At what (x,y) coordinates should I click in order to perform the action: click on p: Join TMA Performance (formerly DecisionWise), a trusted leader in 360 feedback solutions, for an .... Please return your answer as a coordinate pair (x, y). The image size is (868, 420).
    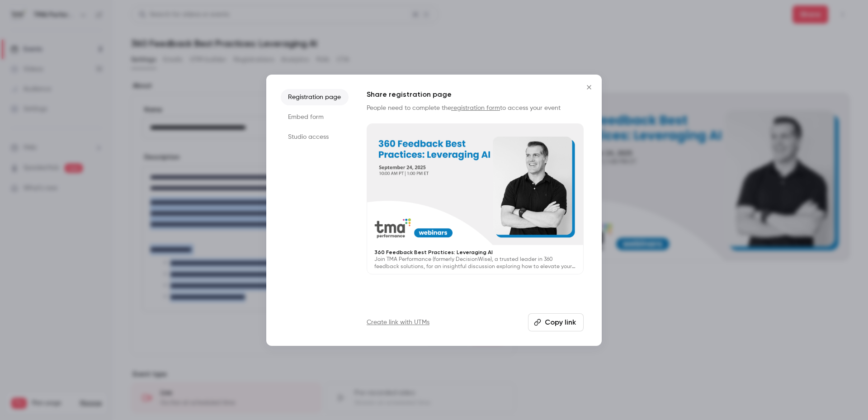
    Looking at the image, I should click on (475, 263).